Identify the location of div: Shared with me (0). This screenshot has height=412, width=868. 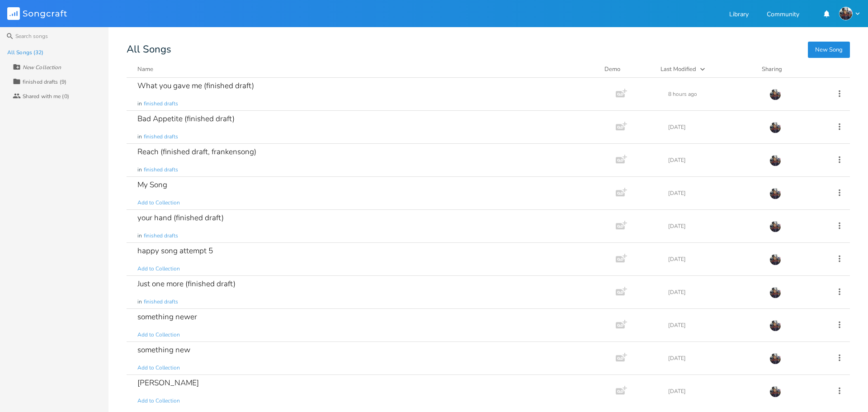
(45, 96).